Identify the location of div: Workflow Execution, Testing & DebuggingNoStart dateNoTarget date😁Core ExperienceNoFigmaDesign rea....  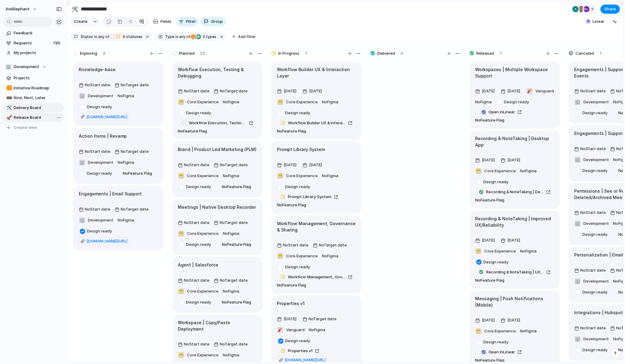
(217, 100).